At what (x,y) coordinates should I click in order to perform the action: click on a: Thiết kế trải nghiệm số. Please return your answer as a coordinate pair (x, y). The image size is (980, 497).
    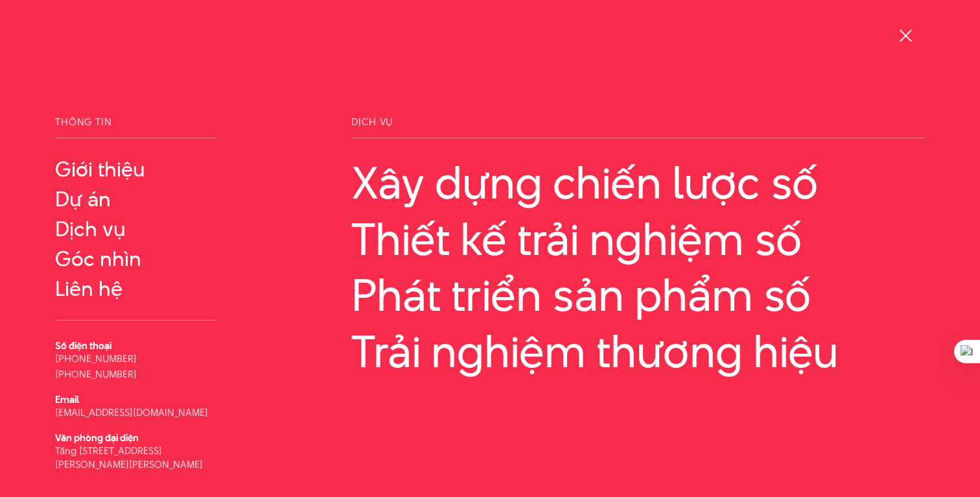
    Looking at the image, I should click on (638, 239).